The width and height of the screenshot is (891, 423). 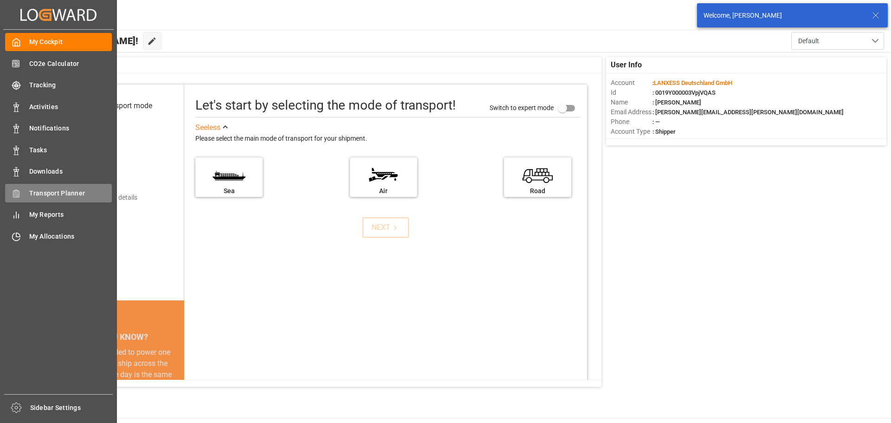 I want to click on a: My Allocations, so click(x=58, y=236).